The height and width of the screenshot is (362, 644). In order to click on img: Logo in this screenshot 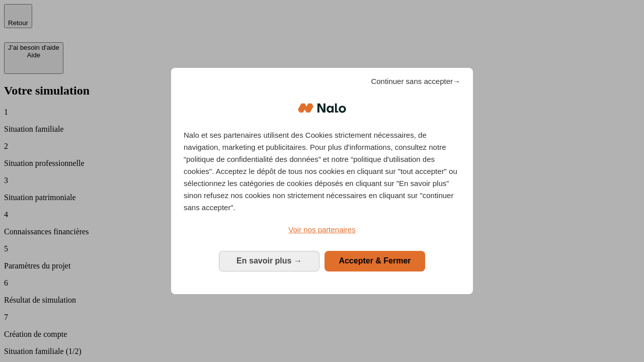, I will do `click(322, 108)`.